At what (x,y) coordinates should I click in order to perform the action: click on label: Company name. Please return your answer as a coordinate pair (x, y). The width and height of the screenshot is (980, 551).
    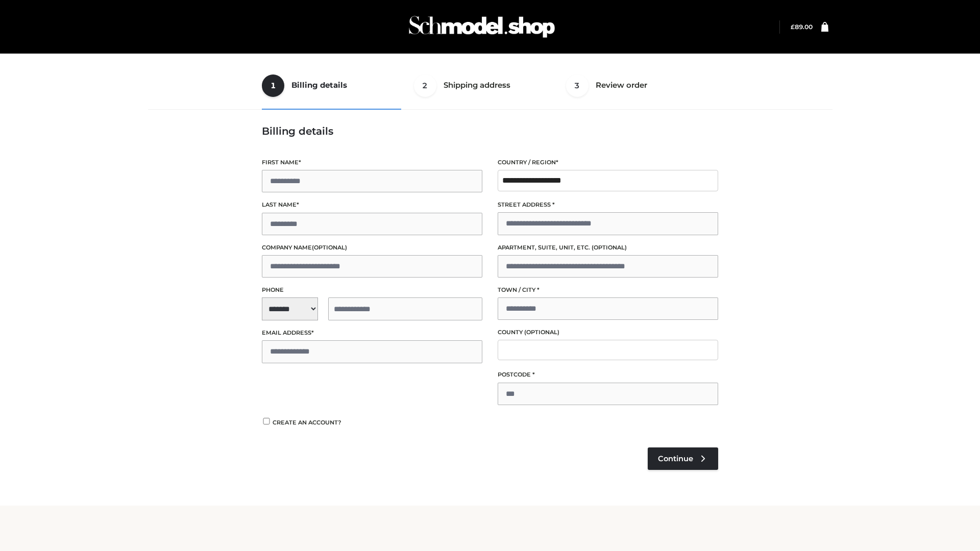
    Looking at the image, I should click on (372, 247).